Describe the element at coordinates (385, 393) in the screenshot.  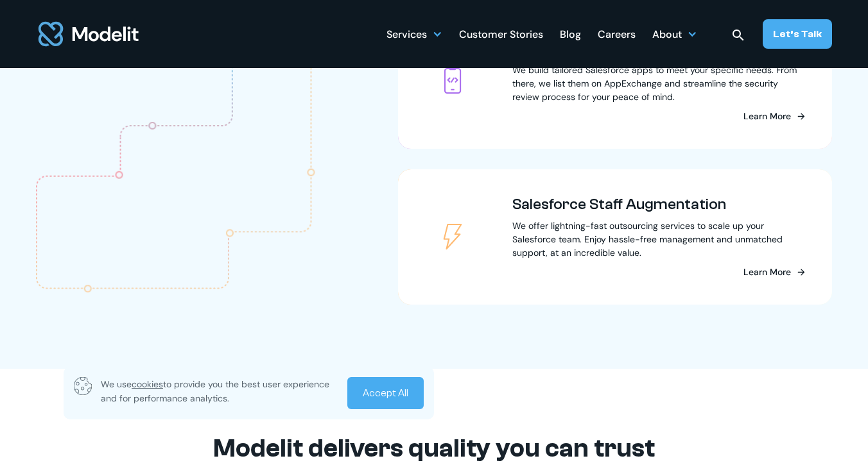
I see `a: Accept All` at that location.